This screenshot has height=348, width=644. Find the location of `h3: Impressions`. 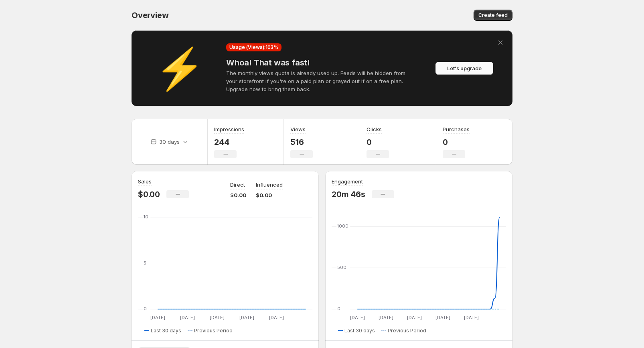

h3: Impressions is located at coordinates (229, 129).